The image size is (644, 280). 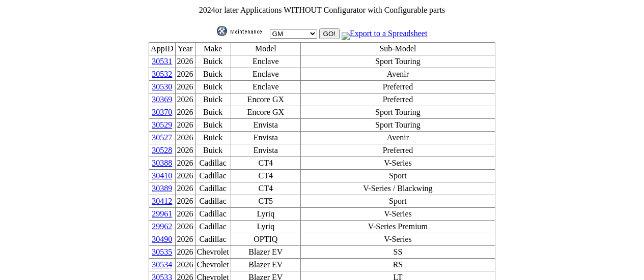 What do you see at coordinates (162, 99) in the screenshot?
I see `a: 30369` at bounding box center [162, 99].